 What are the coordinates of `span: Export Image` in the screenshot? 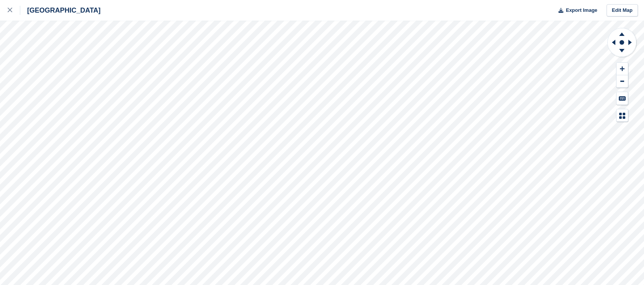 It's located at (581, 10).